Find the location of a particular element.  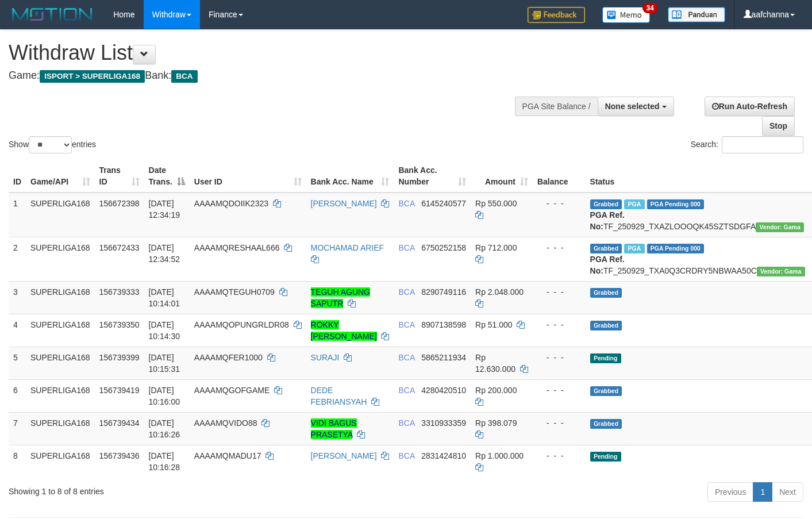

td: 7 is located at coordinates (18, 428).